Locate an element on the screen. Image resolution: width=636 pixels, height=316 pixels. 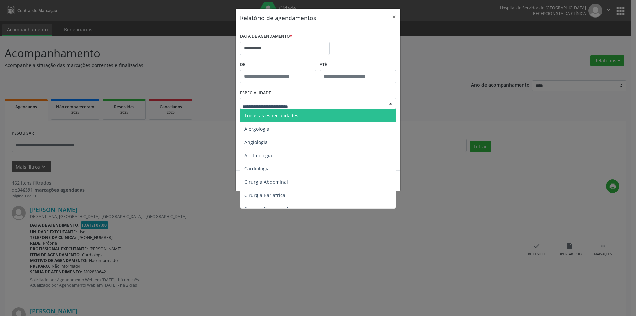
label: ATÉ is located at coordinates (358, 65).